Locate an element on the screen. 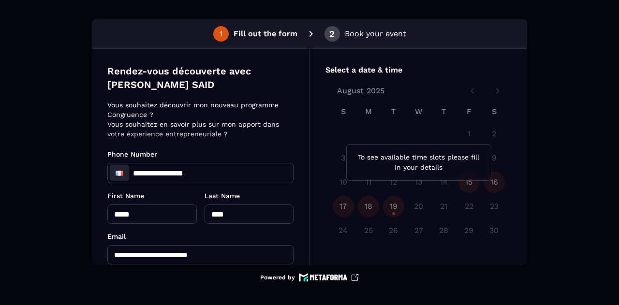  p: Powered by is located at coordinates (277, 277).